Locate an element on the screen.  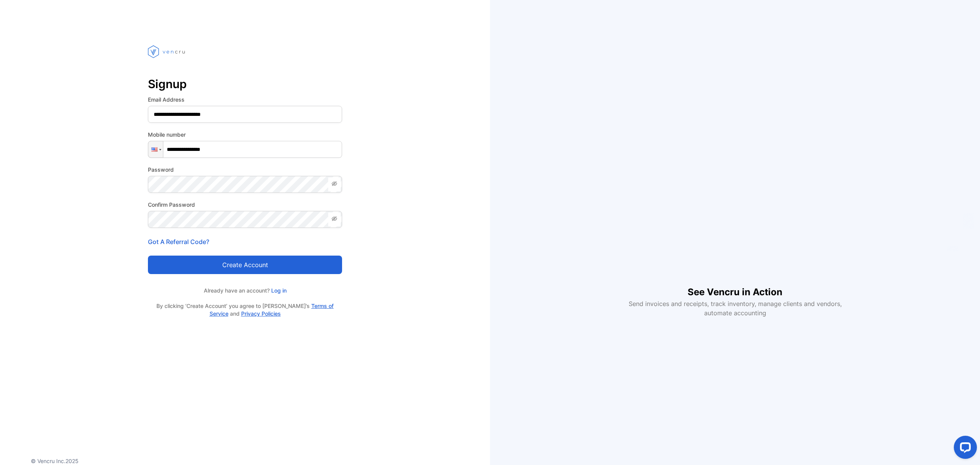
p: Signup is located at coordinates (245, 84).